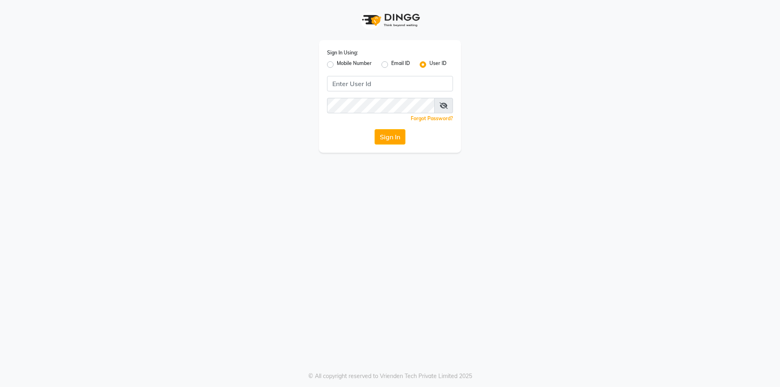  Describe the element at coordinates (390, 20) in the screenshot. I see `img: logo1.svg` at that location.